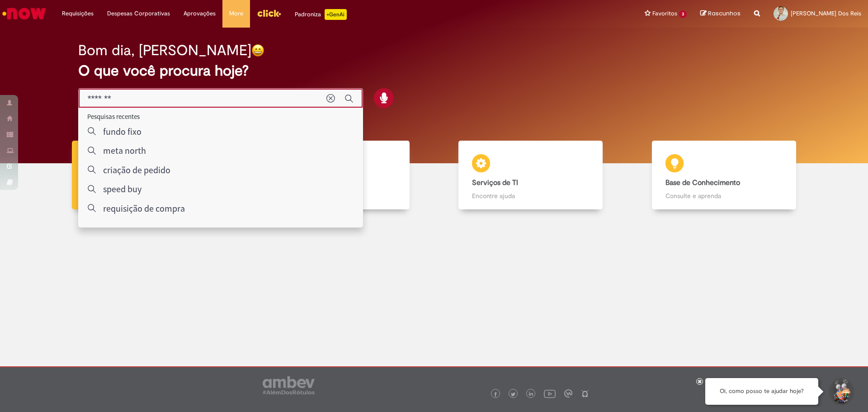 Image resolution: width=868 pixels, height=412 pixels. I want to click on p: Encontre ajuda, so click(530, 196).